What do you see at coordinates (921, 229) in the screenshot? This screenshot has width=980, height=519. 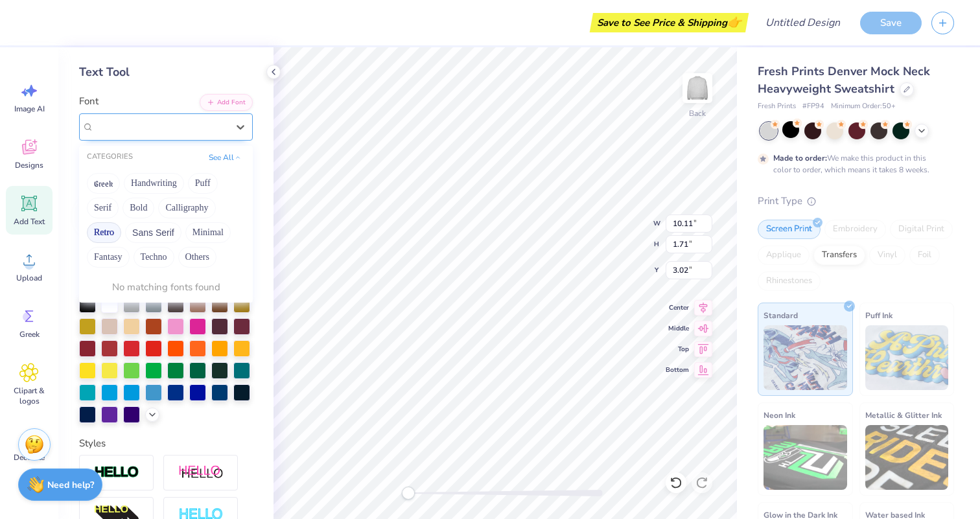 I see `div: Digital Print` at bounding box center [921, 229].